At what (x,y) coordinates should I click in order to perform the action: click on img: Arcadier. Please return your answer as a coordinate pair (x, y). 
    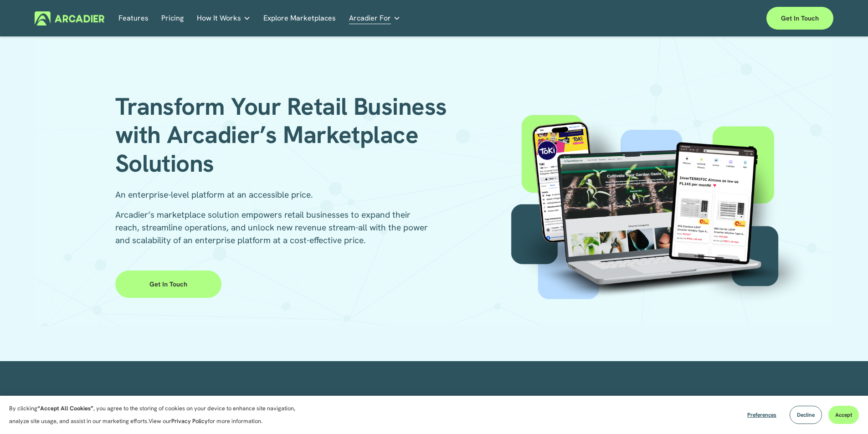
    Looking at the image, I should click on (70, 18).